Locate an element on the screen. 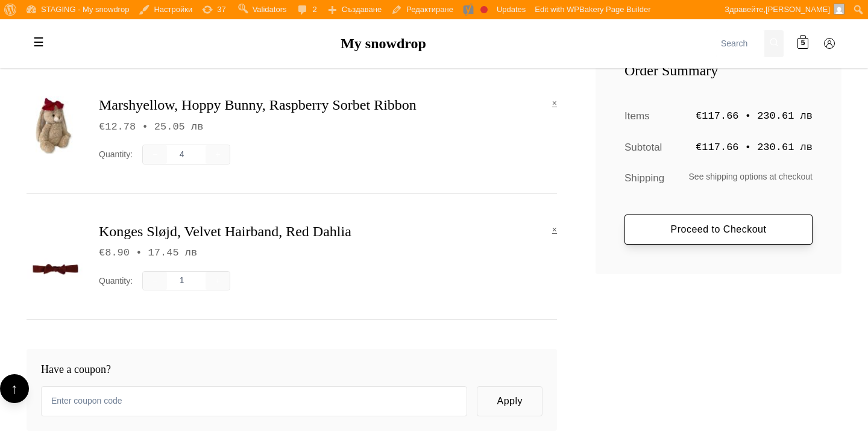  a: Proceed to Checkout is located at coordinates (719, 230).